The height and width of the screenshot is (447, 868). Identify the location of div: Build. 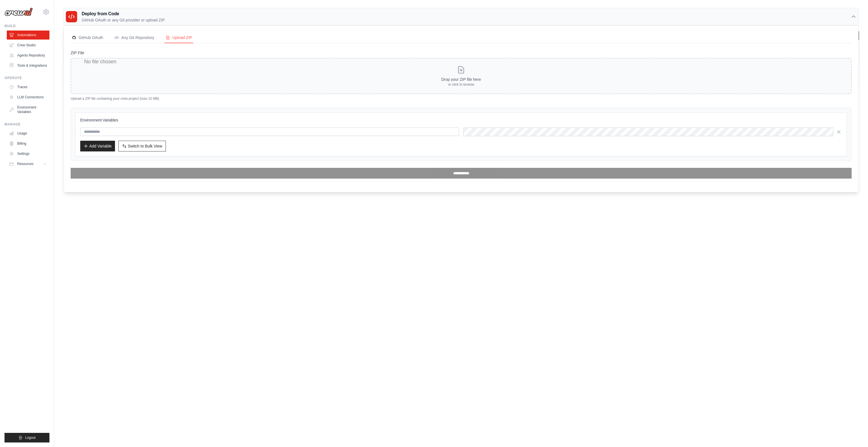
(27, 26).